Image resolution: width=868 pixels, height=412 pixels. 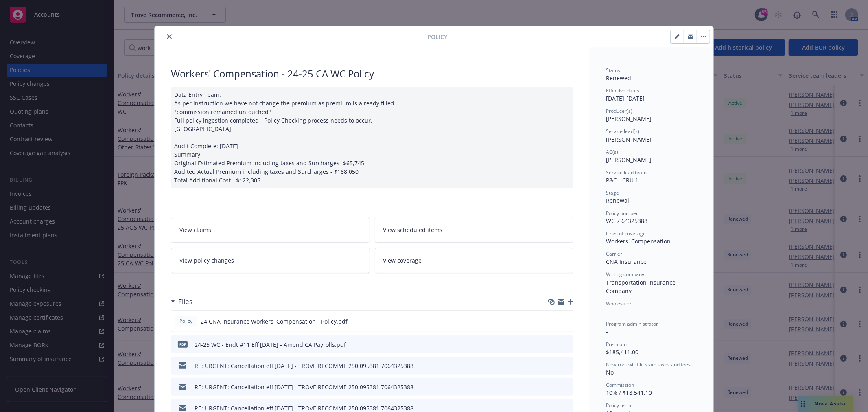 I want to click on button: close, so click(x=169, y=37).